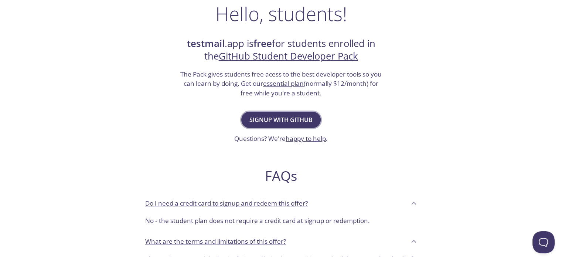 The height and width of the screenshot is (257, 562). What do you see at coordinates (281, 241) in the screenshot?
I see `div: What are the terms and limitations of this offer?` at bounding box center [281, 241].